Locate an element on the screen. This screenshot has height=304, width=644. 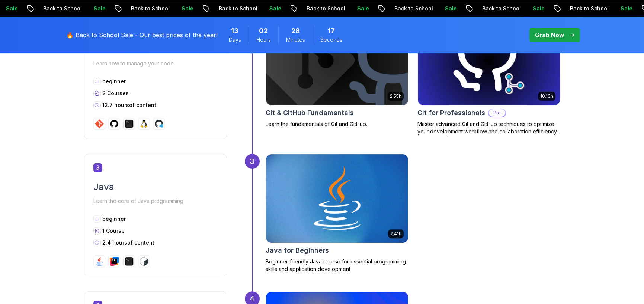
img: codespaces logo is located at coordinates (159, 124).